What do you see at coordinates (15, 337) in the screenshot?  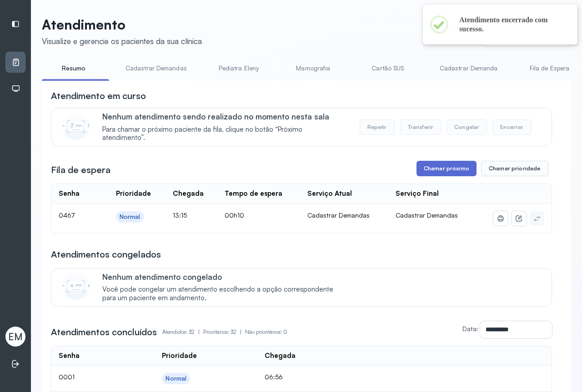 I see `span: EM` at bounding box center [15, 337].